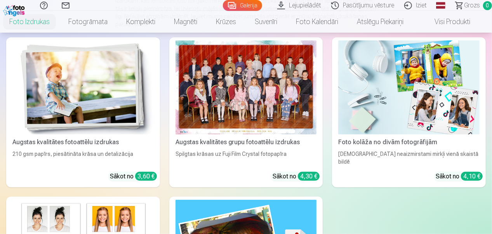 This screenshot has width=492, height=234. What do you see at coordinates (141, 22) in the screenshot?
I see `a: Komplekti` at bounding box center [141, 22].